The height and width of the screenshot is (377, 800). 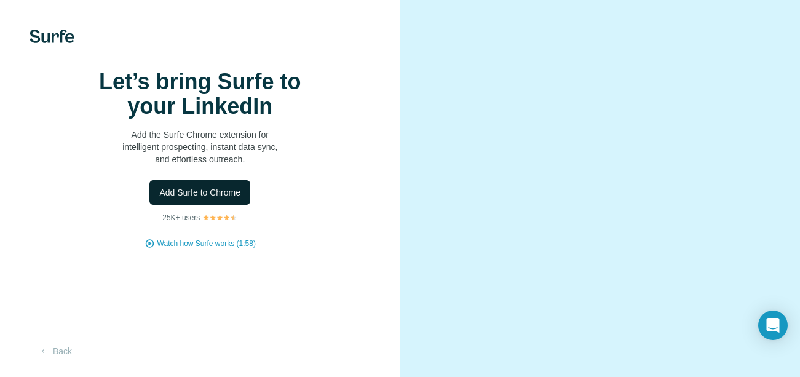 What do you see at coordinates (52, 36) in the screenshot?
I see `img: Surfe's logo` at bounding box center [52, 36].